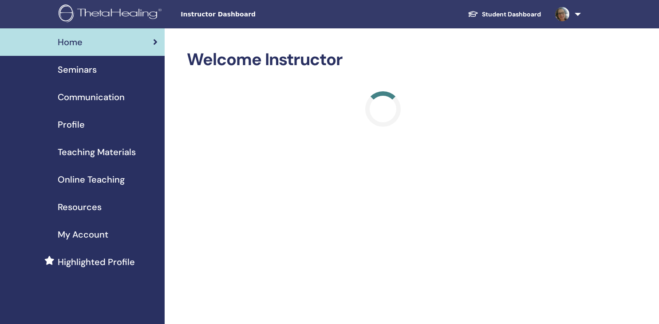 This screenshot has height=324, width=659. What do you see at coordinates (247, 14) in the screenshot?
I see `span: Instructor Dashboard` at bounding box center [247, 14].